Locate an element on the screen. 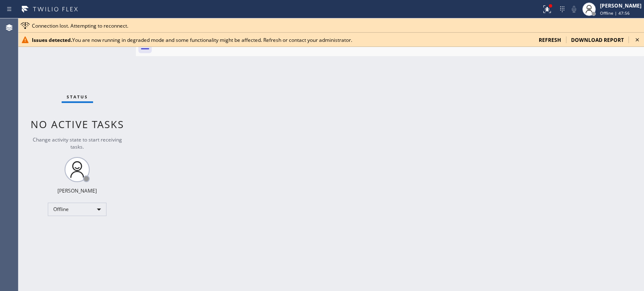 This screenshot has height=291, width=644. span: Connection lost. Attempting to reconnect. is located at coordinates (80, 25).